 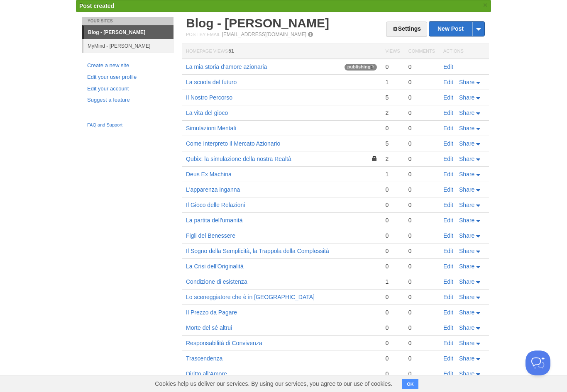 I want to click on th: Homepage Views, so click(x=281, y=52).